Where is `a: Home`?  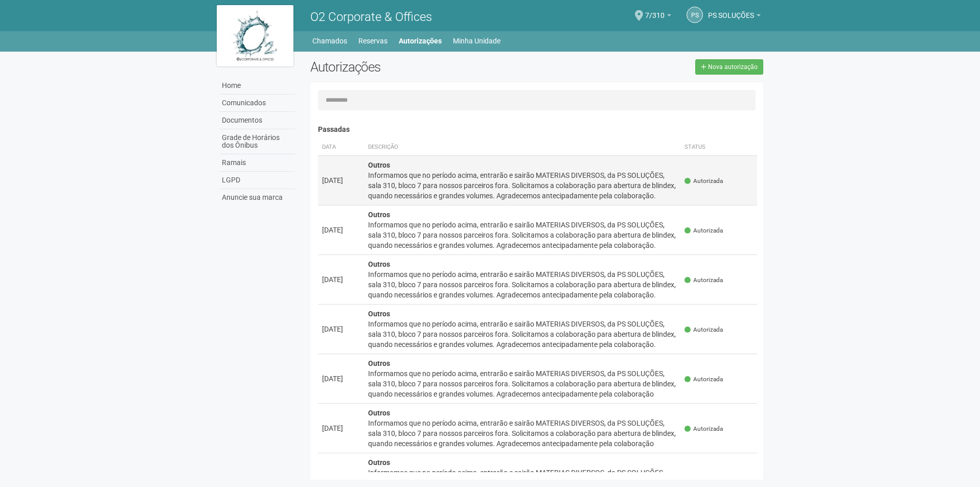
a: Home is located at coordinates (258, 86).